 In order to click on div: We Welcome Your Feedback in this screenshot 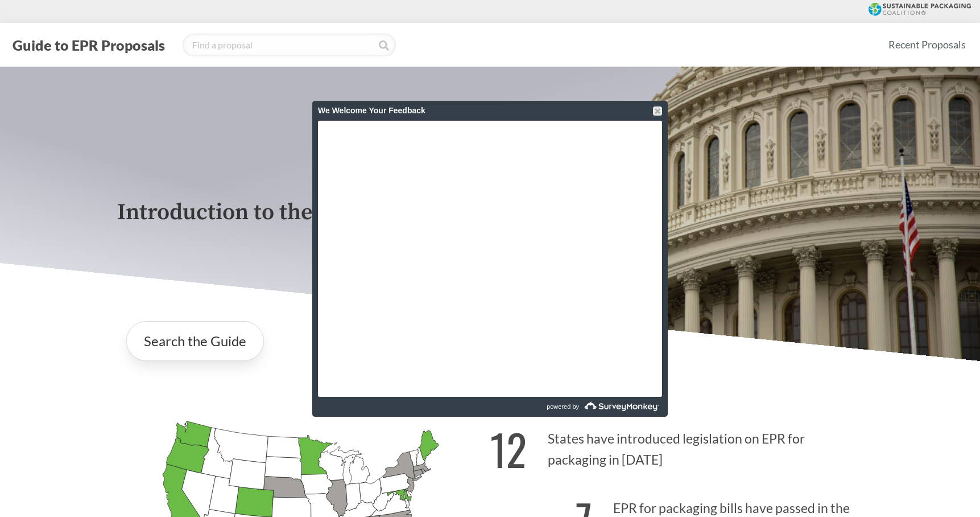, I will do `click(490, 110)`.